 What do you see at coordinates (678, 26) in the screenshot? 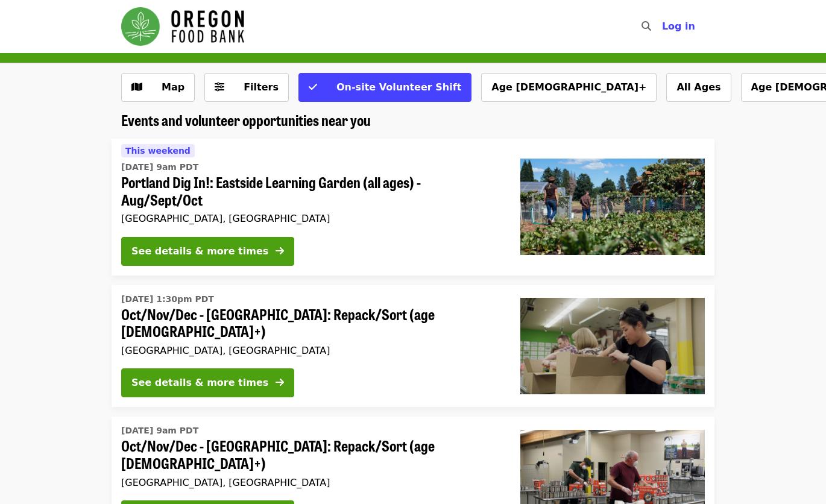
I see `span: Log in` at bounding box center [678, 26].